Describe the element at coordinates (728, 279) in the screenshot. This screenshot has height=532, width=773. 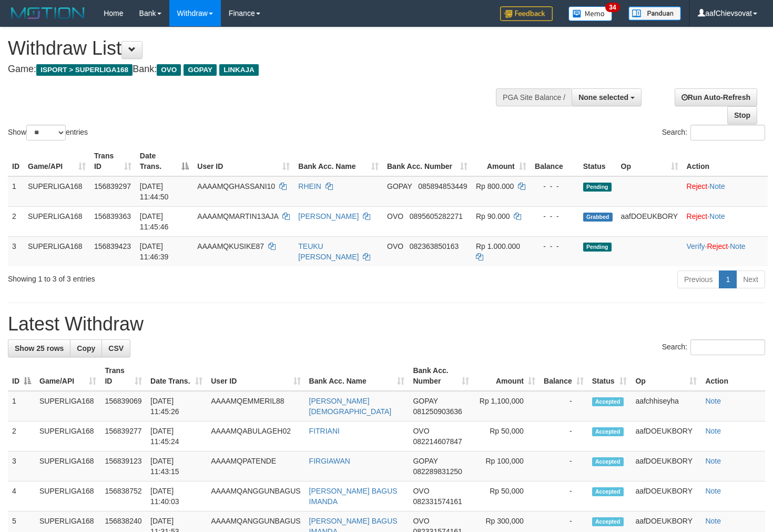
I see `a: 1` at that location.